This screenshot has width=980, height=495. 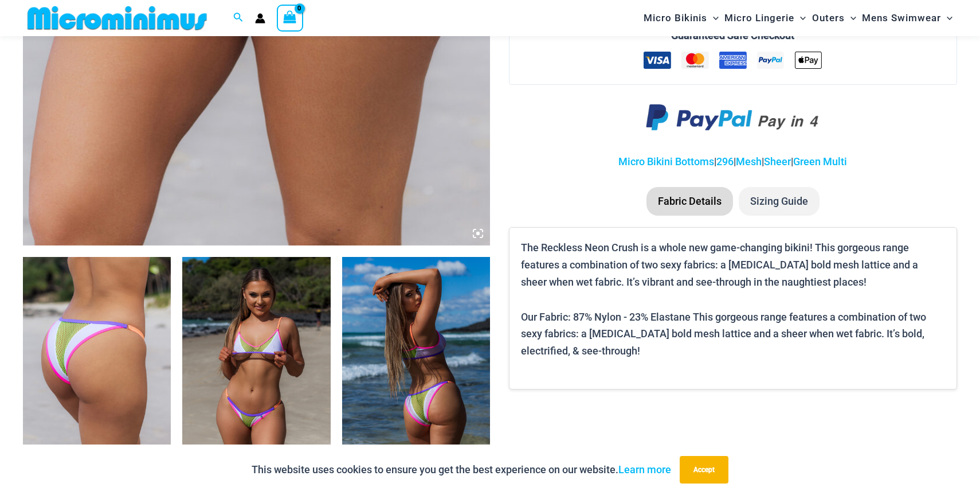 I want to click on a: Search icon link, so click(x=239, y=18).